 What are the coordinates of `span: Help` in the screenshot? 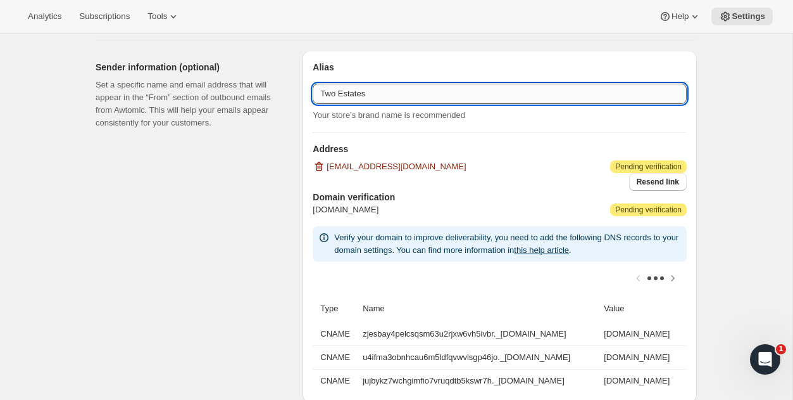 It's located at (680, 16).